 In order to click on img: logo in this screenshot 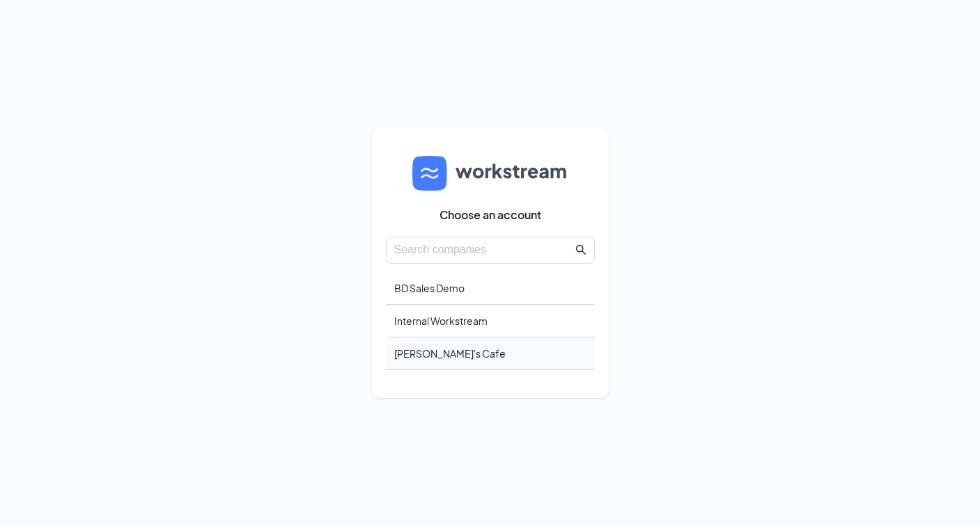, I will do `click(490, 174)`.